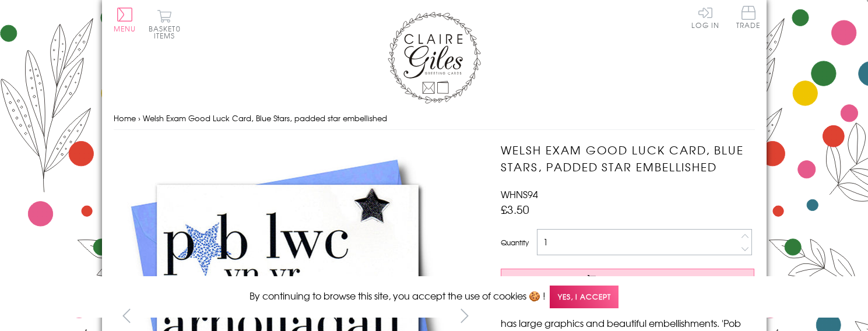 This screenshot has height=331, width=868. Describe the element at coordinates (164, 24) in the screenshot. I see `button: Basket0 items` at that location.